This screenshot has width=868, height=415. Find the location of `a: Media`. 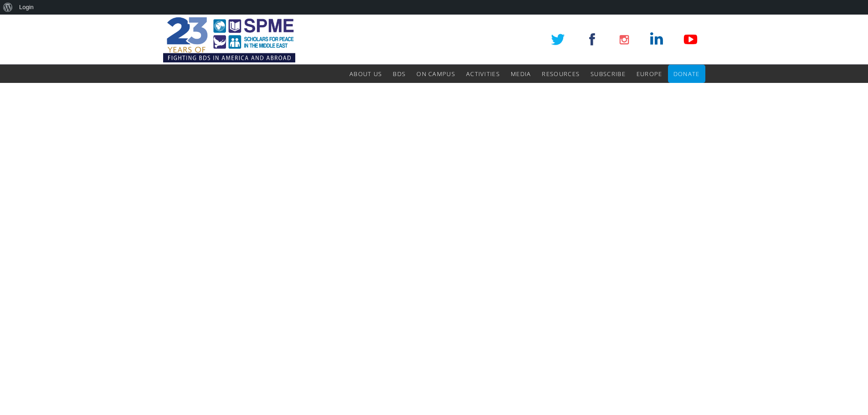

a: Media is located at coordinates (520, 73).